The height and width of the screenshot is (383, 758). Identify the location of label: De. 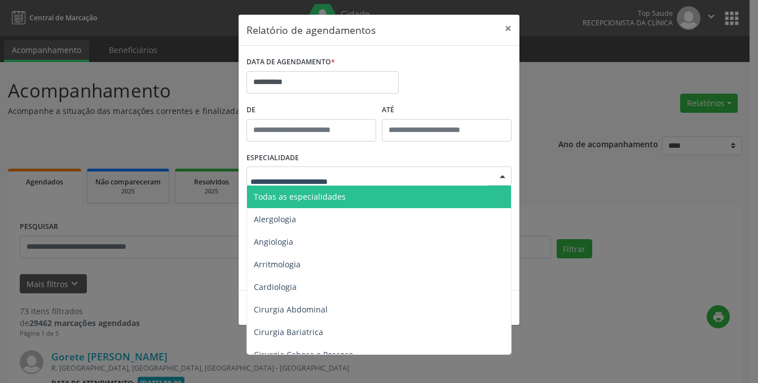
(311, 110).